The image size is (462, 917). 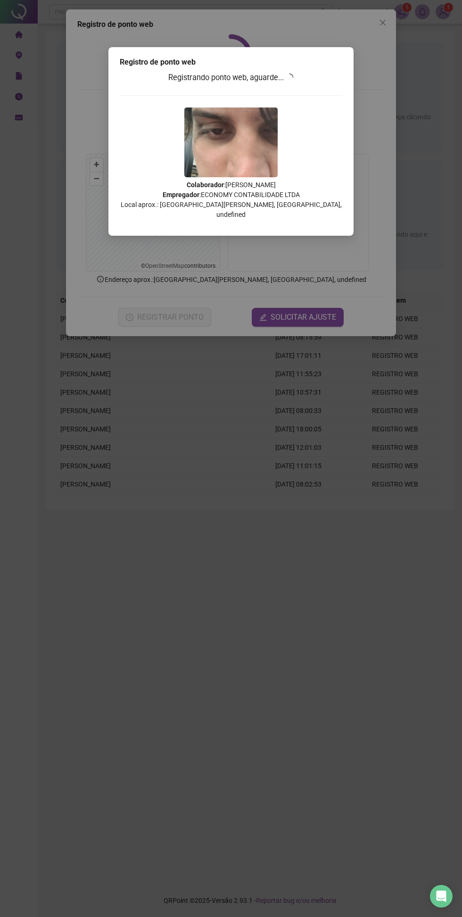 I want to click on strong: Colaborador, so click(x=205, y=185).